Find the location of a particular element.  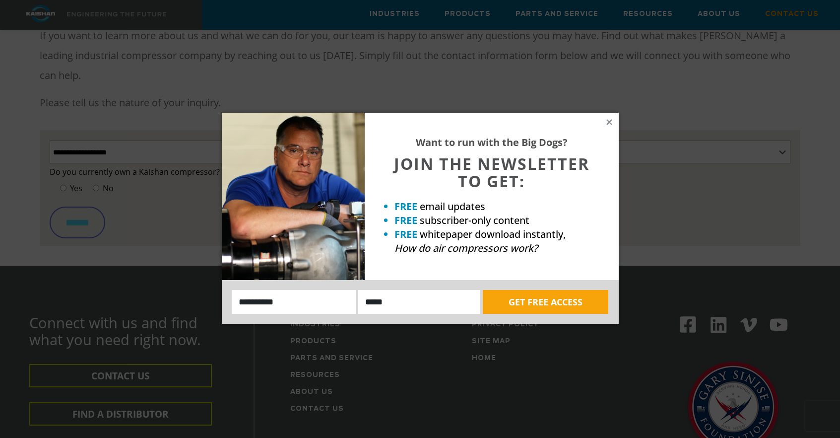

span: subscriber-only content is located at coordinates (474, 220).